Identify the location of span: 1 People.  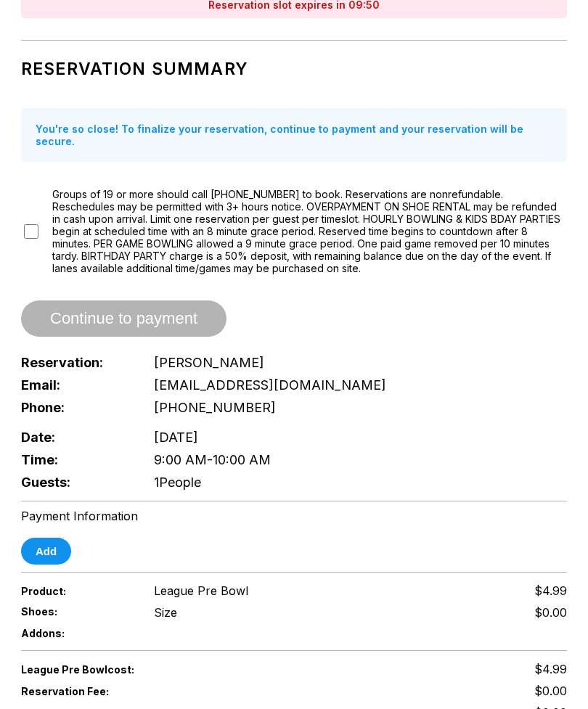
(177, 482).